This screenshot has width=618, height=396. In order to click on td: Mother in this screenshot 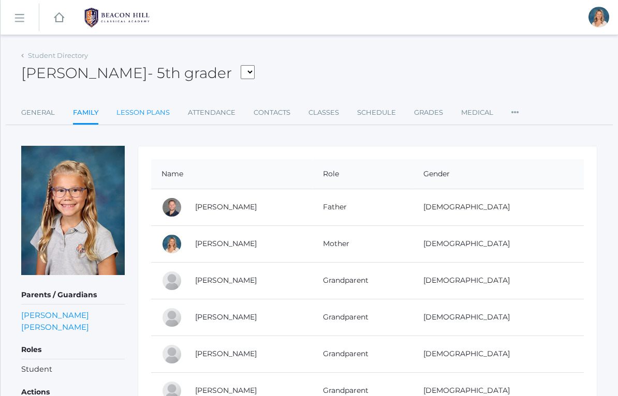, I will do `click(363, 244)`.